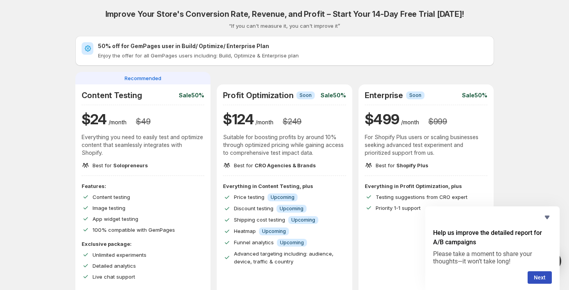 This screenshot has height=290, width=569. I want to click on p: Please take a moment to share your thoughts—it won’t take long!, so click(492, 257).